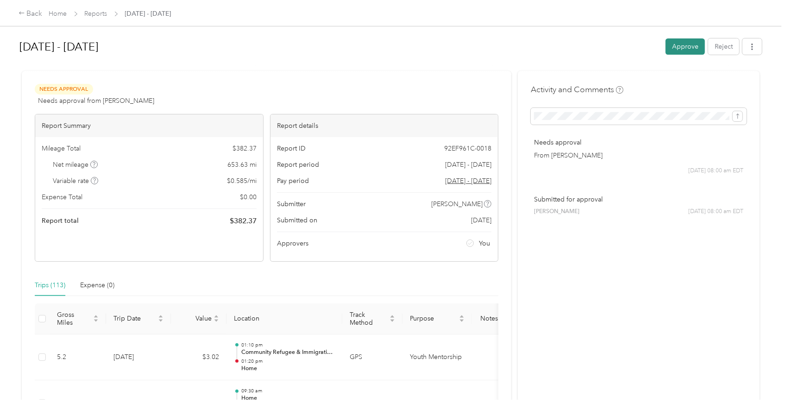 The height and width of the screenshot is (416, 786). Describe the element at coordinates (60, 220) in the screenshot. I see `span: Report total` at that location.